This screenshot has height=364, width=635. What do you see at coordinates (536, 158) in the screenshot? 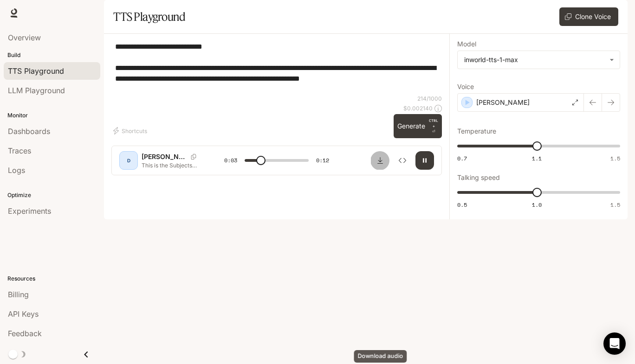
I see `span: 1.1` at bounding box center [536, 158].